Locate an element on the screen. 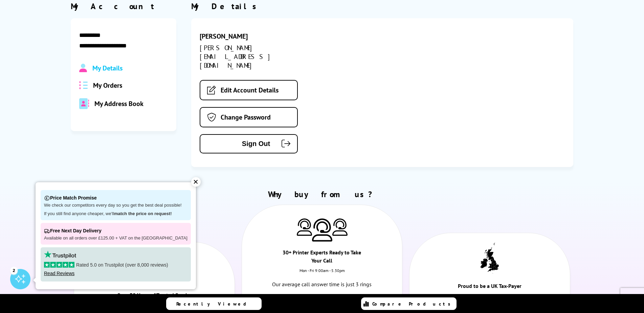 This screenshot has width=644, height=313. div: Mon - Fri 9:00am - 5.30pm is located at coordinates (322, 273).